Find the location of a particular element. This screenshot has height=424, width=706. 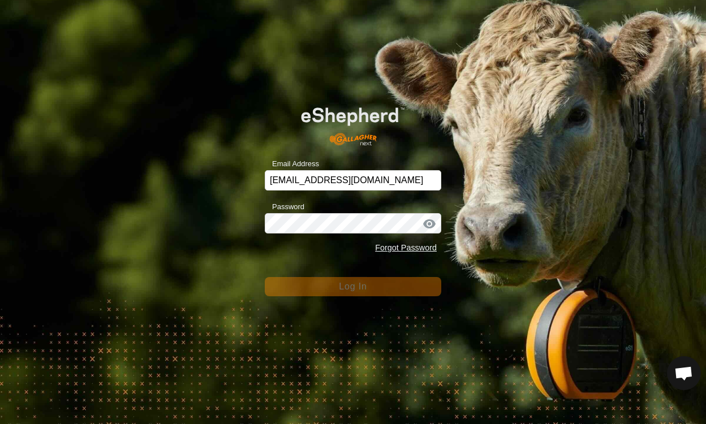

label: Email Address is located at coordinates (292, 164).